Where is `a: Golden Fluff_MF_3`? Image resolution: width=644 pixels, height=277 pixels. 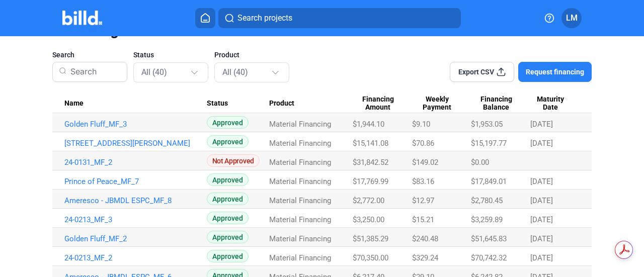 a: Golden Fluff_MF_3 is located at coordinates (135, 124).